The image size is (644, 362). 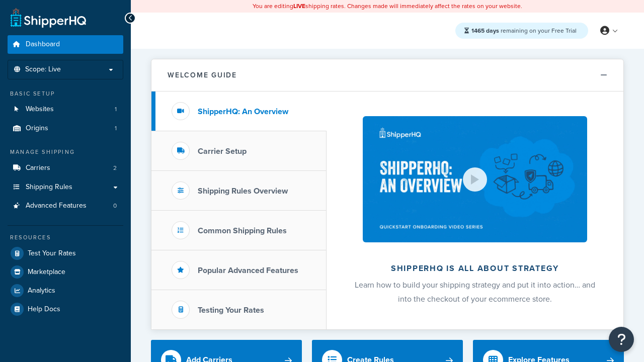 What do you see at coordinates (115, 206) in the screenshot?
I see `span: 0` at bounding box center [115, 206].